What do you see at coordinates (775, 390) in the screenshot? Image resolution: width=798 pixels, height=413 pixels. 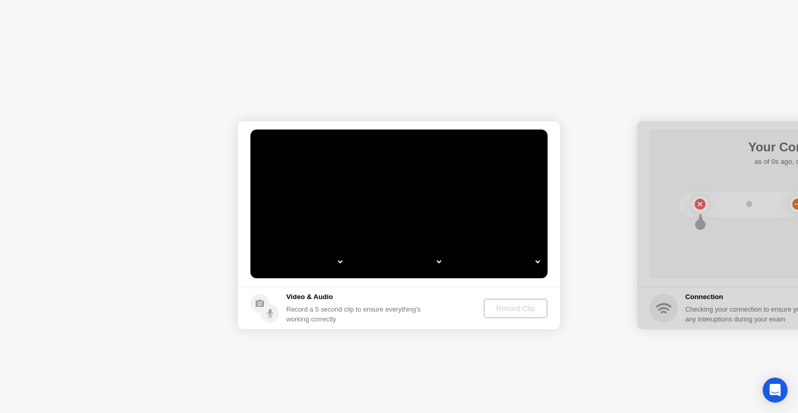 I see `div: Open Intercom Messenger` at bounding box center [775, 390].